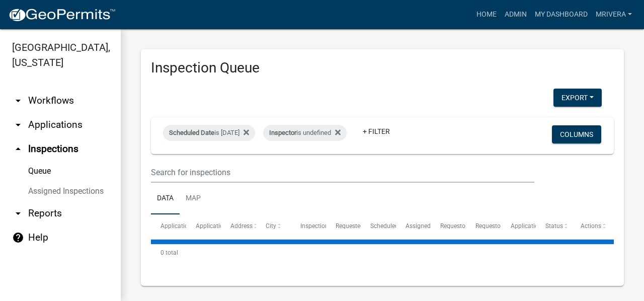 The image size is (644, 301). I want to click on datatable-header-cell: Requestor Name, so click(448, 227).